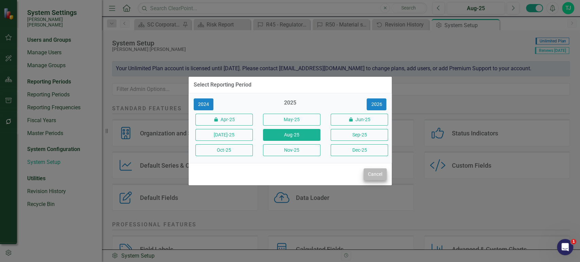  Describe the element at coordinates (292, 120) in the screenshot. I see `button: May-25` at that location.